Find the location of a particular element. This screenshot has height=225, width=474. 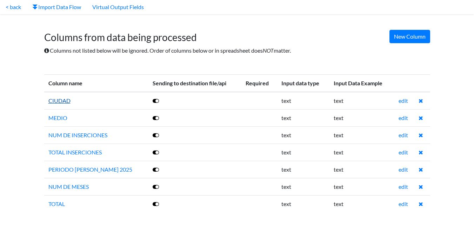

a: NUM DE MESES is located at coordinates (68, 186).